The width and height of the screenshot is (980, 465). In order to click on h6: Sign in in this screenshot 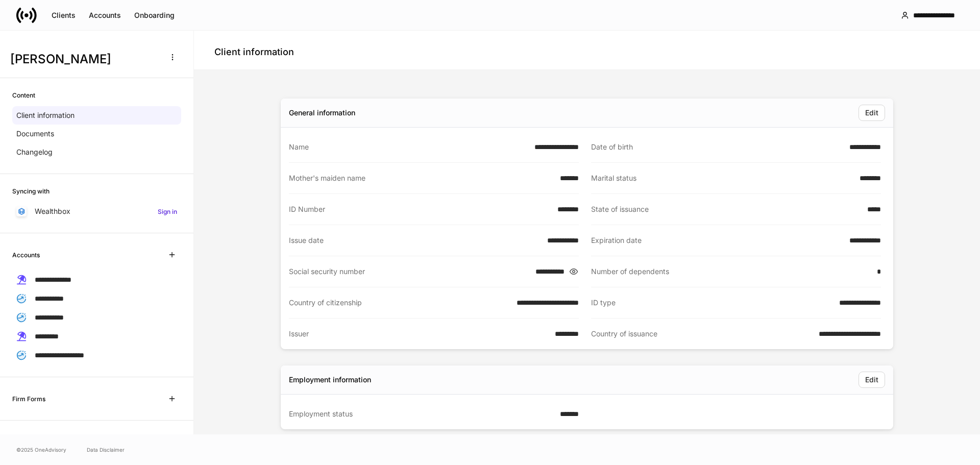, I will do `click(167, 211)`.